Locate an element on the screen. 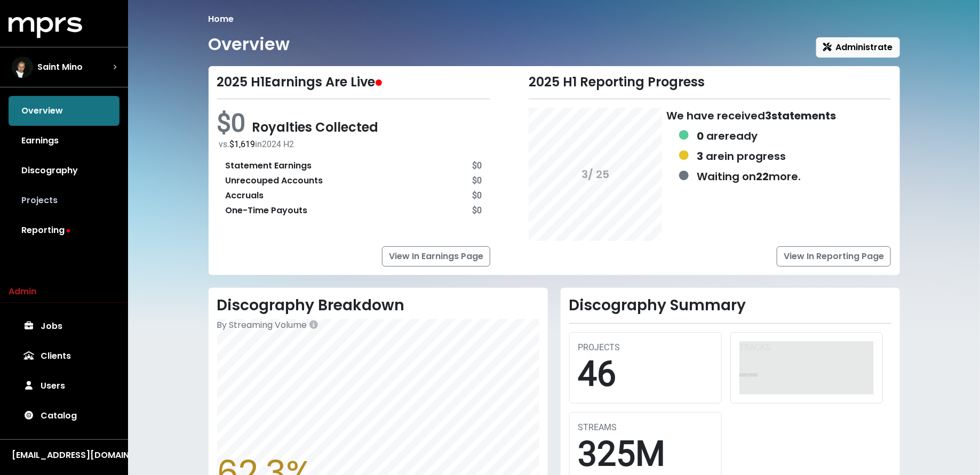  div: PROJECTS is located at coordinates (645, 347).